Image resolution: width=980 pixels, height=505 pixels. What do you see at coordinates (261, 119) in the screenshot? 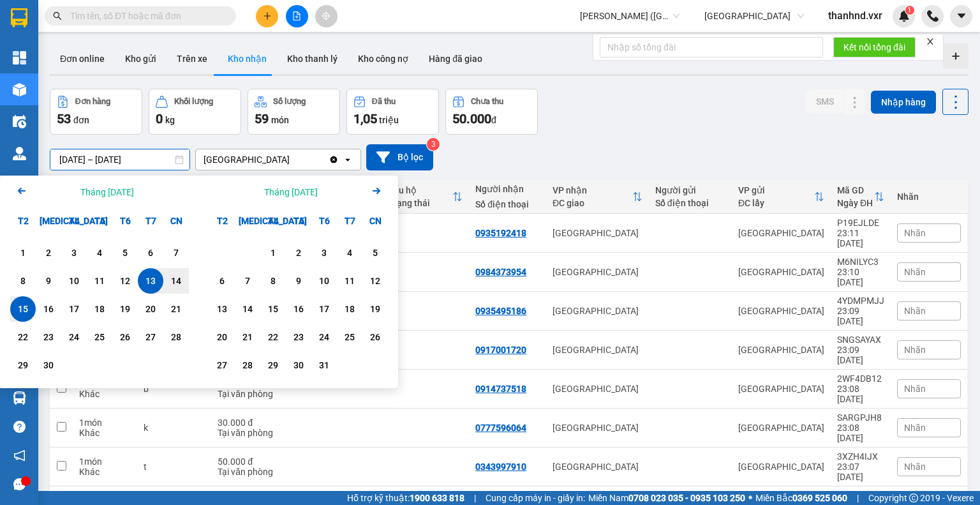
I see `span: 59` at bounding box center [261, 119].